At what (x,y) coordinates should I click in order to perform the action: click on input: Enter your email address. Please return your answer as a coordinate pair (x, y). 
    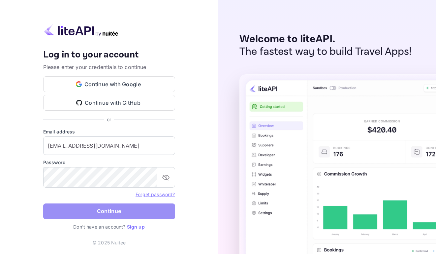
    Looking at the image, I should click on (109, 145).